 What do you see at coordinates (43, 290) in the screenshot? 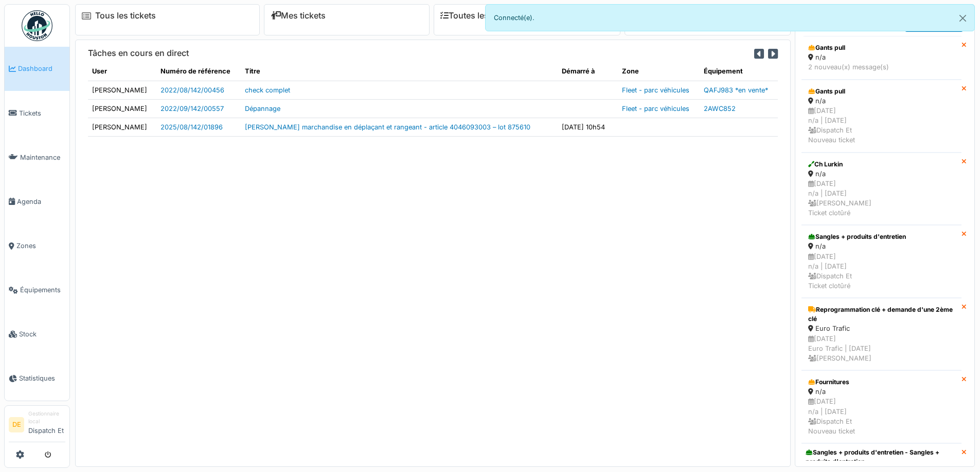
I see `span: Équipements` at bounding box center [43, 290].